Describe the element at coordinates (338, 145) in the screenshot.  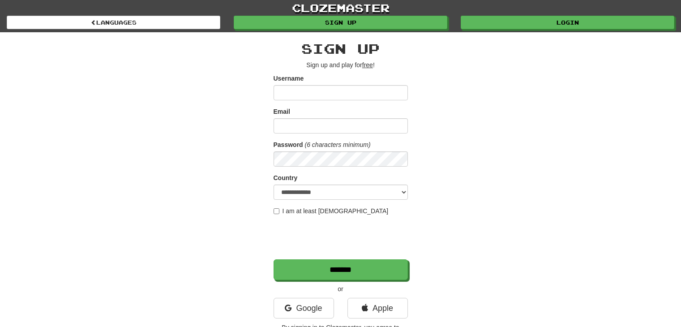
I see `em: (6 characters minimum)` at that location.